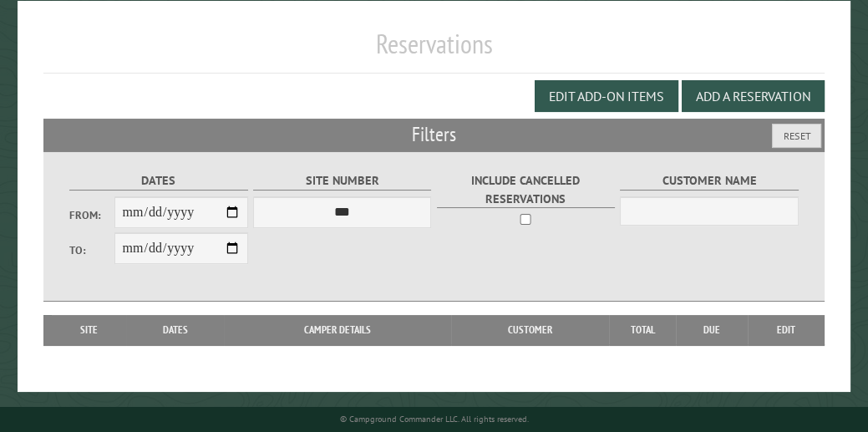  Describe the element at coordinates (91, 215) in the screenshot. I see `label: From:` at that location.